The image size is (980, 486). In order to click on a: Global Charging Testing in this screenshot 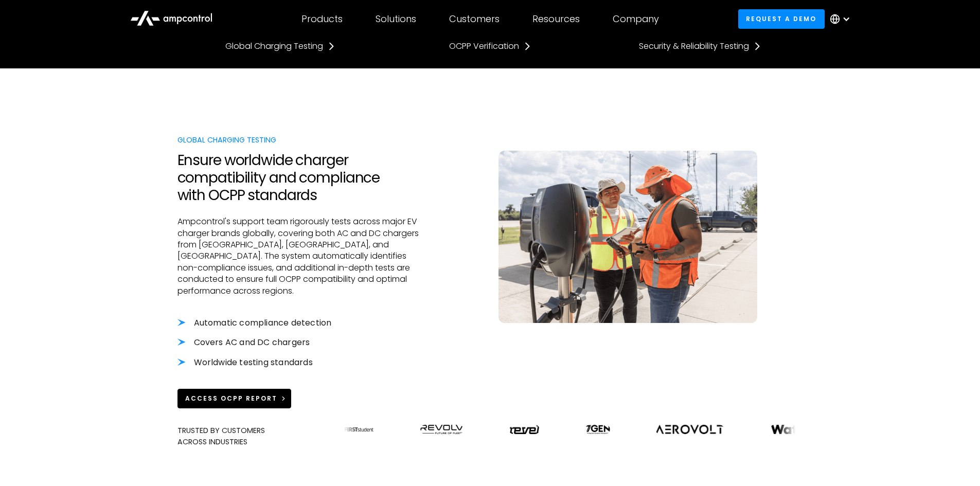, I will do `click(280, 46)`.